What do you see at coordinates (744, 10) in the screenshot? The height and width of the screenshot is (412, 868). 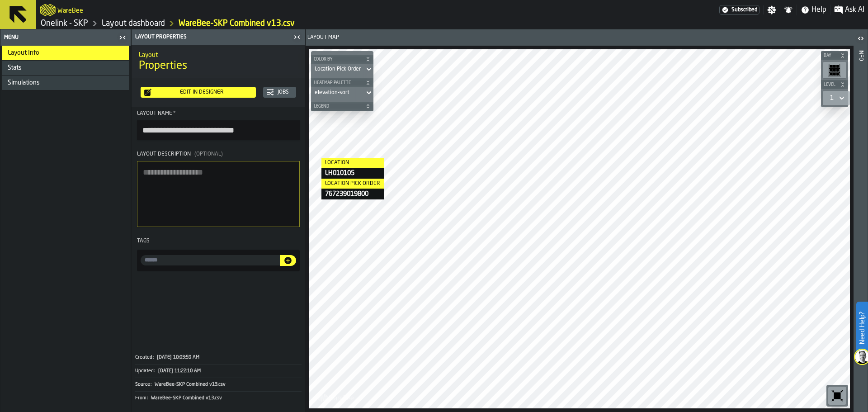 I see `span: Subscribed` at bounding box center [744, 10].